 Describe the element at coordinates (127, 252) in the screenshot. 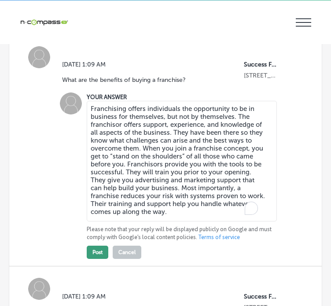

I see `button: Cancel` at that location.